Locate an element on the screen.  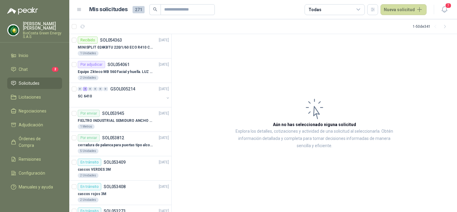
img: Logo peakr is located at coordinates (23, 11).